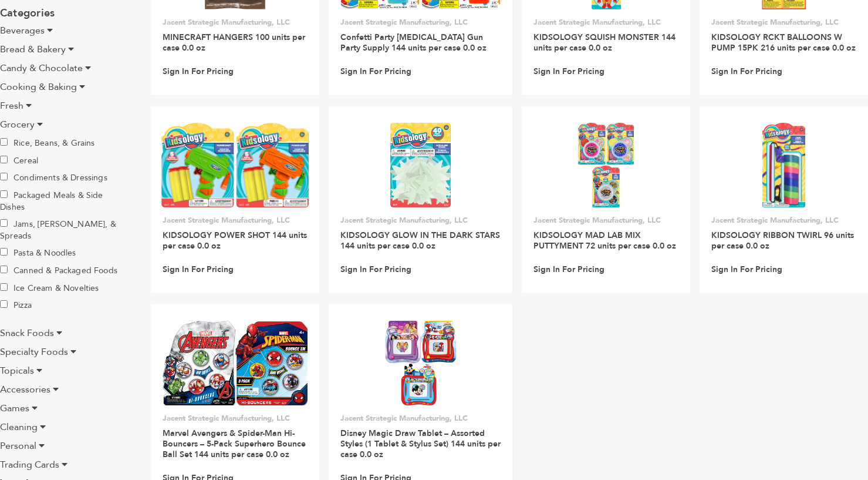 This screenshot has height=480, width=868. Describe the element at coordinates (420, 240) in the screenshot. I see `a: KIDSOLOGY GLOW IN THE DARK STARS 144 units per case 0.0 oz` at that location.